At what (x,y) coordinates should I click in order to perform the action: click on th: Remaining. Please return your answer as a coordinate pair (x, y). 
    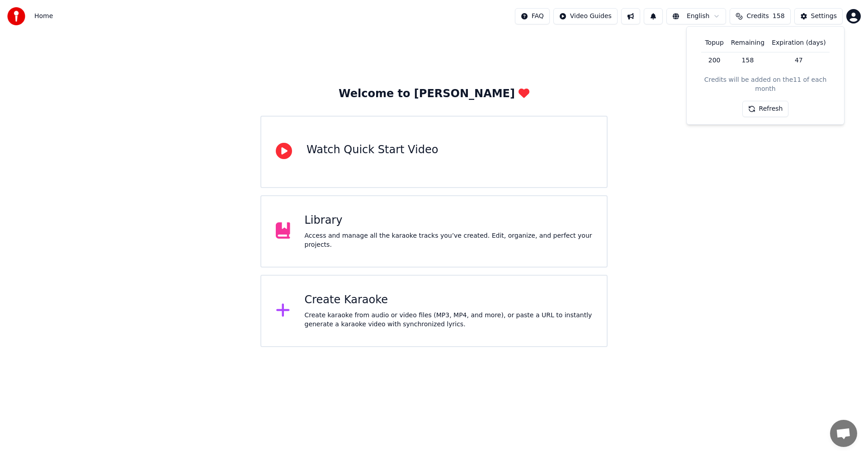
    Looking at the image, I should click on (748, 43).